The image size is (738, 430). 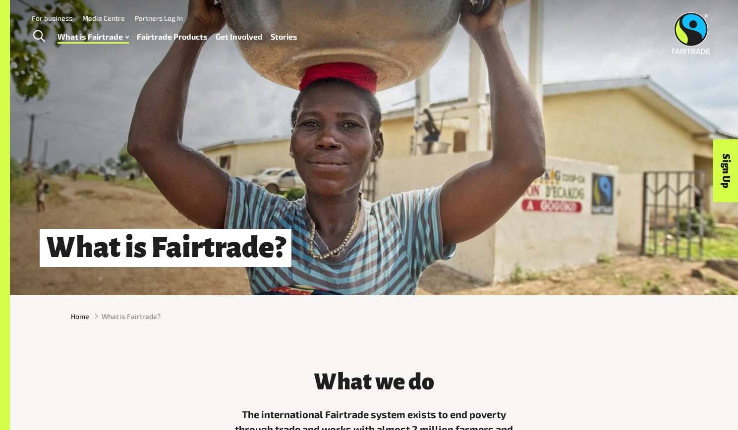 What do you see at coordinates (80, 316) in the screenshot?
I see `span: Home` at bounding box center [80, 316].